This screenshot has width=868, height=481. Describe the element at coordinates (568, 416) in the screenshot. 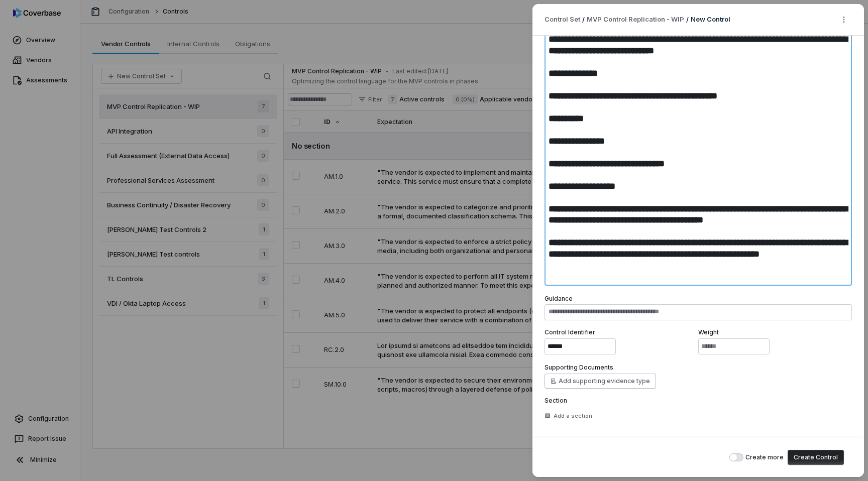

I see `div: Add a section` at that location.